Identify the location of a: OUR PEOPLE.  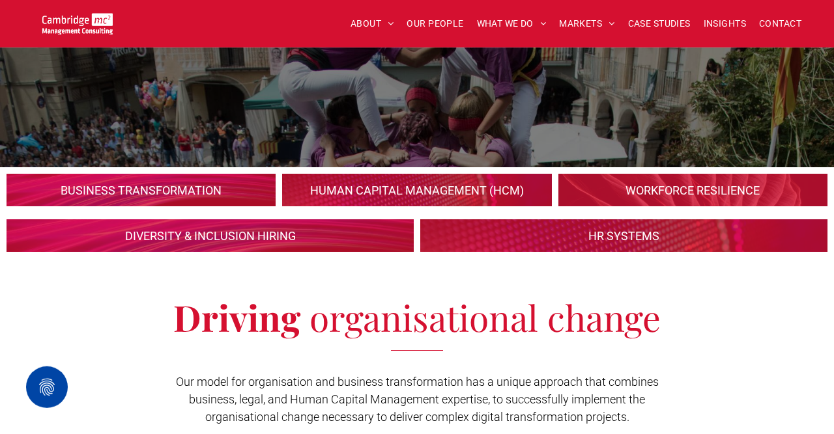
(434, 23).